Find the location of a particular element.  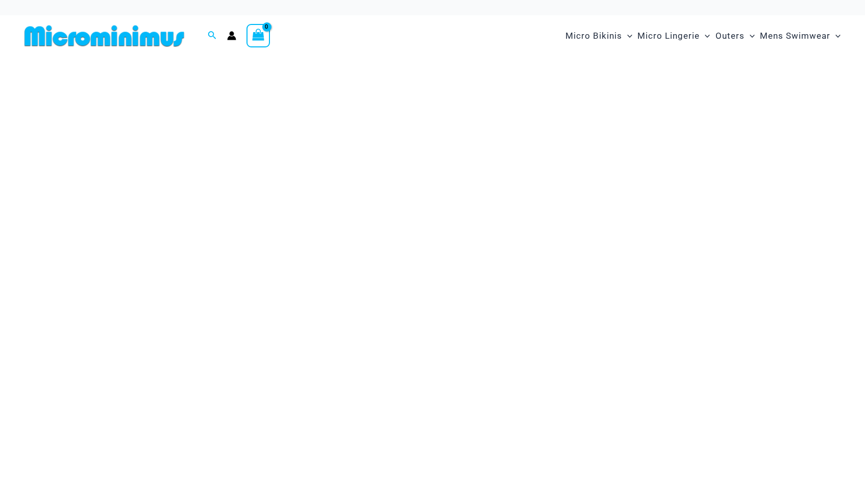

a: Mens SwimwearMenu ToggleMenu Toggle is located at coordinates (800, 36).